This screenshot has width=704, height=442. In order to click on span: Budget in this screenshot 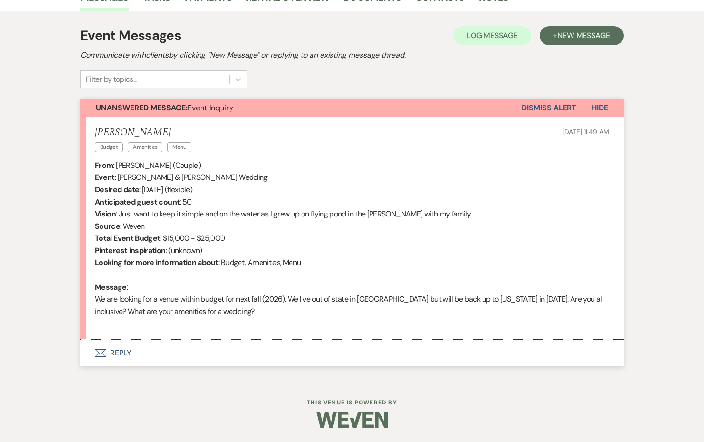, I will do `click(109, 147)`.